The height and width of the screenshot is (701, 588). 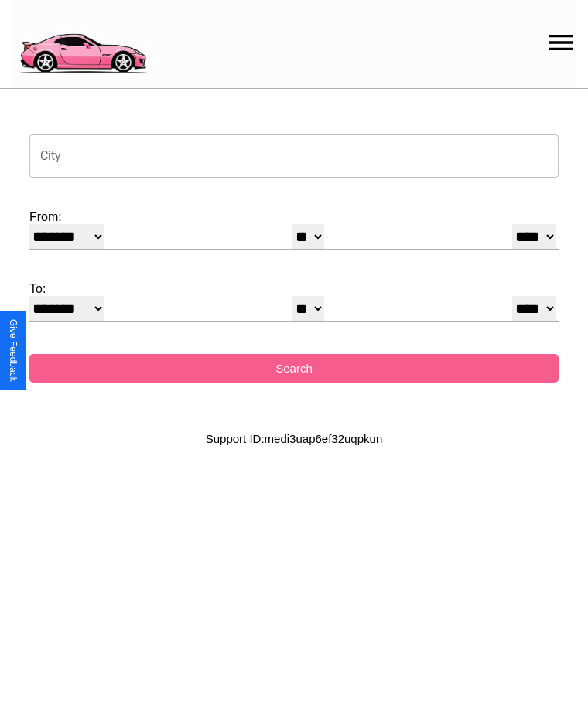 I want to click on img: logo, so click(x=82, y=42).